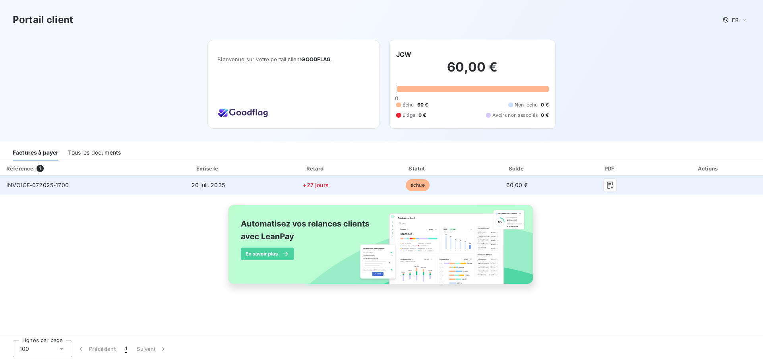  I want to click on div: Factures à payer, so click(35, 153).